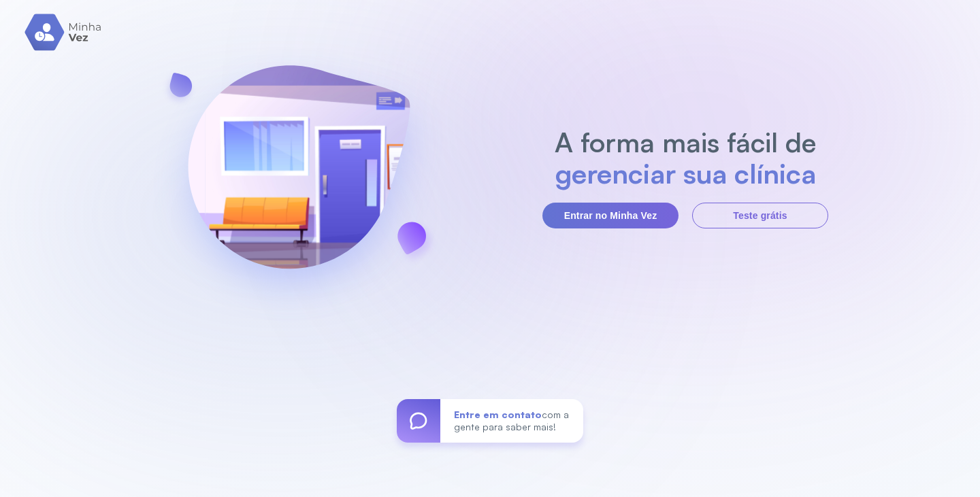  I want to click on img: logo.svg, so click(63, 32).